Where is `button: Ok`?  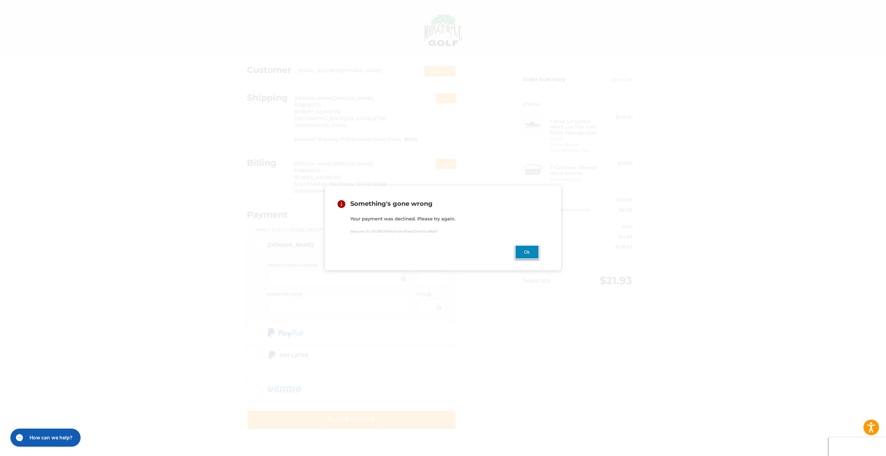 button: Ok is located at coordinates (527, 252).